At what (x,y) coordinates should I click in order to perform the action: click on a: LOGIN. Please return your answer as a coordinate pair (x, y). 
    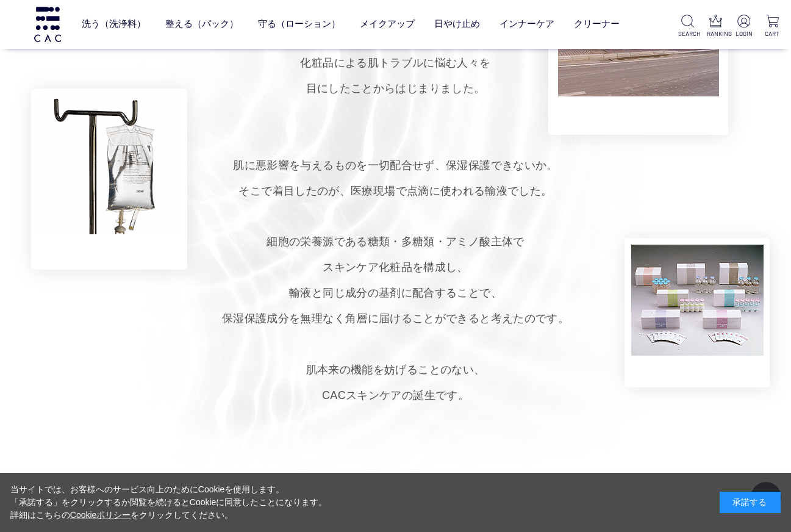
    Looking at the image, I should click on (743, 27).